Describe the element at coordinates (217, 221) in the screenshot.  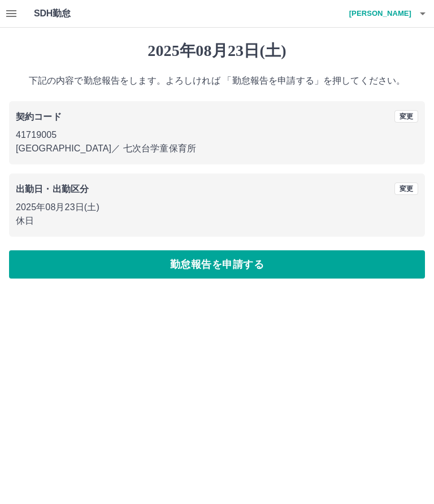
I see `p: 休日` at that location.